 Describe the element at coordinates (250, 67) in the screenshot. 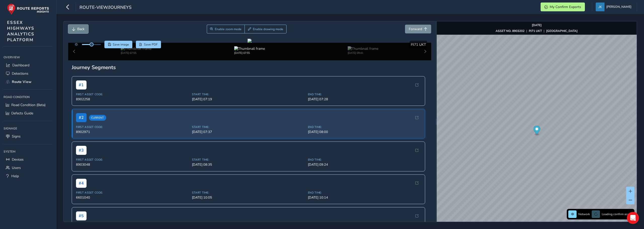

I see `div: Journey Segments` at that location.